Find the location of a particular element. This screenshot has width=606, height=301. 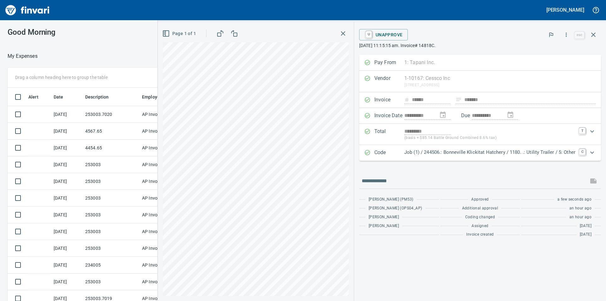

button: Flag is located at coordinates (551, 35).